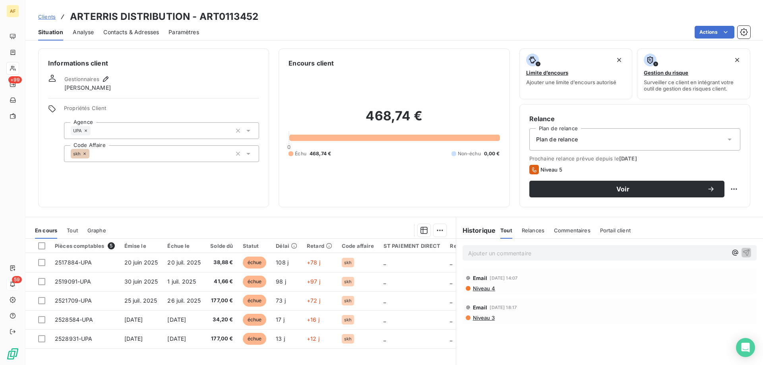  What do you see at coordinates (141, 281) in the screenshot?
I see `span: 30 juin 2025` at bounding box center [141, 281].